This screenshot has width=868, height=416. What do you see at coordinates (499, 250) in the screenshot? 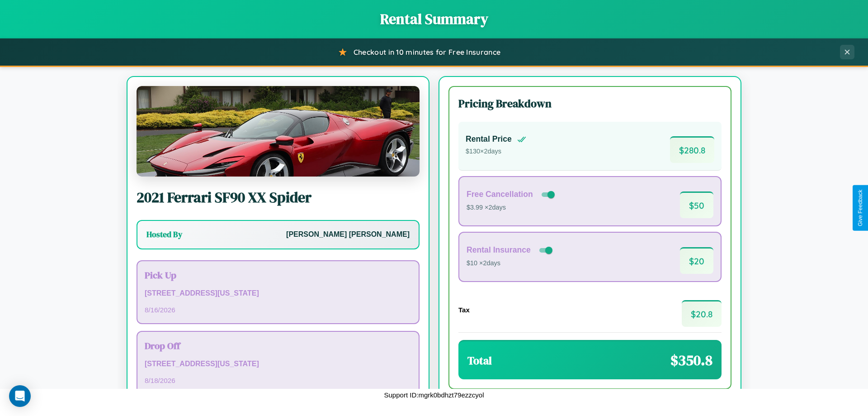
I see `h4: Rental Insurance` at bounding box center [499, 250].